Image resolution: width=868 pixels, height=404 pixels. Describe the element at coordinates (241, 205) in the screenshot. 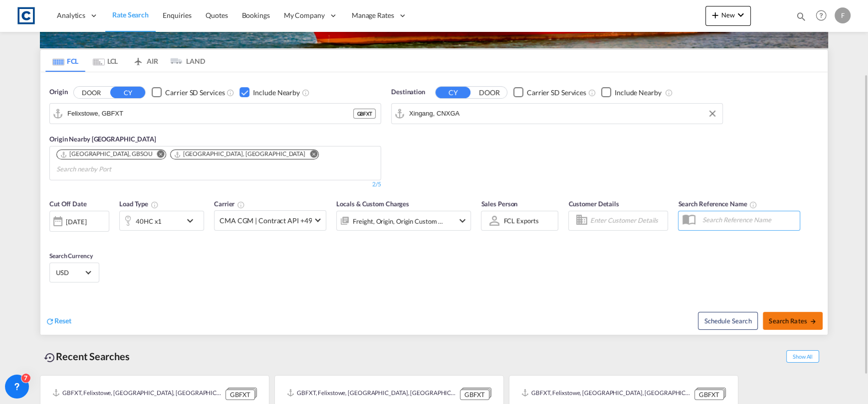

I see `md-icon: The selected Trucker/Carrierwill be displayed in the rate results If the rates are from another f...` at that location.